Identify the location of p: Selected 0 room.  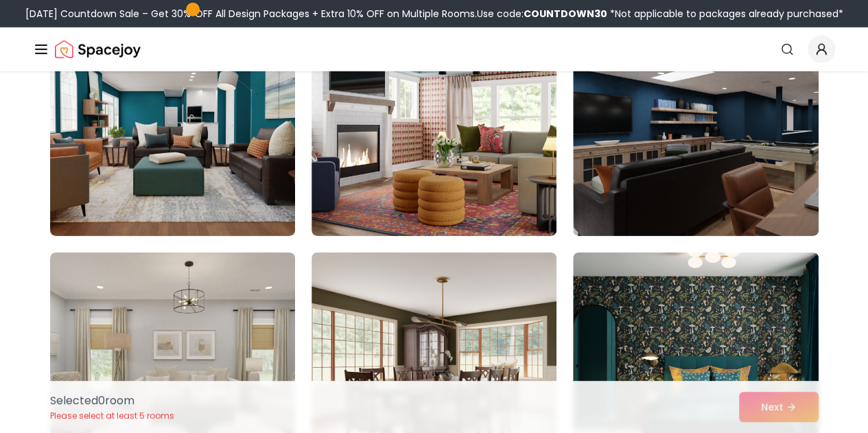
(112, 400).